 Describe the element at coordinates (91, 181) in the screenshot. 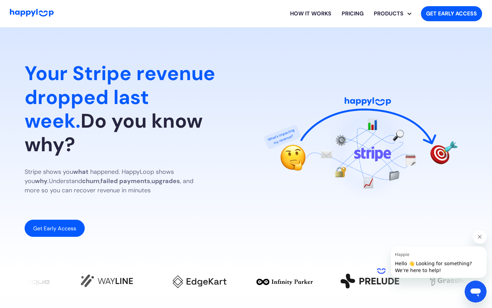

I see `strong: churn` at that location.